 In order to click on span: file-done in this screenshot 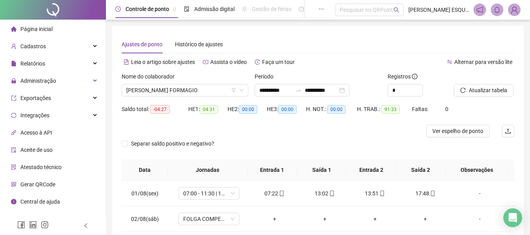, I will do `click(187, 9)`.